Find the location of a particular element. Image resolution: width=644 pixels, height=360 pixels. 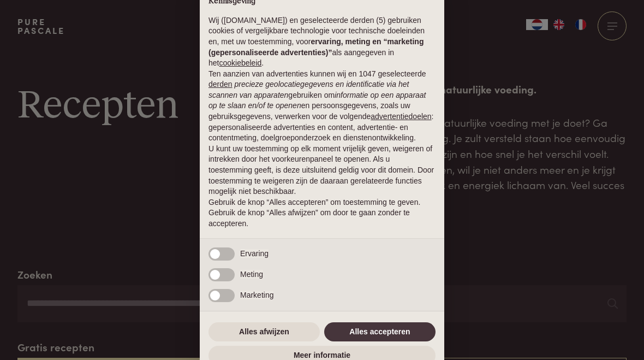

p: Ten aanzien van advertenties kunnen wij en 1047 geselecteerde gebruiken om en persoonsgegevens, z... is located at coordinates (322, 106).